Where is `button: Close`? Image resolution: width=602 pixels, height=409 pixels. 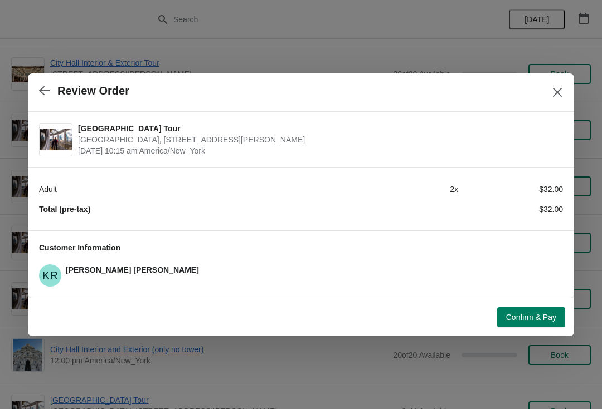
button: Close is located at coordinates (557, 92).